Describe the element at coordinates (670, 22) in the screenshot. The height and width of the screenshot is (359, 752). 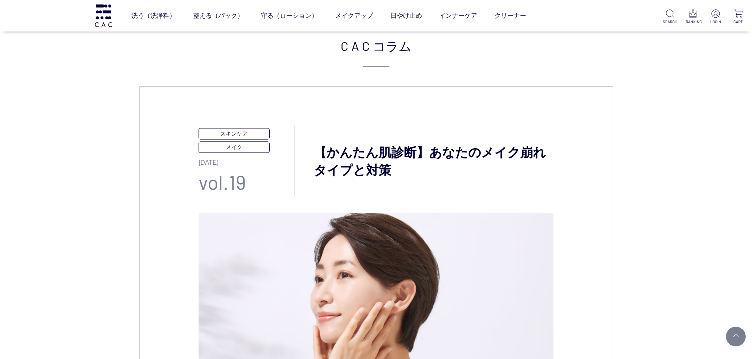
I see `p: SEARCH` at that location.